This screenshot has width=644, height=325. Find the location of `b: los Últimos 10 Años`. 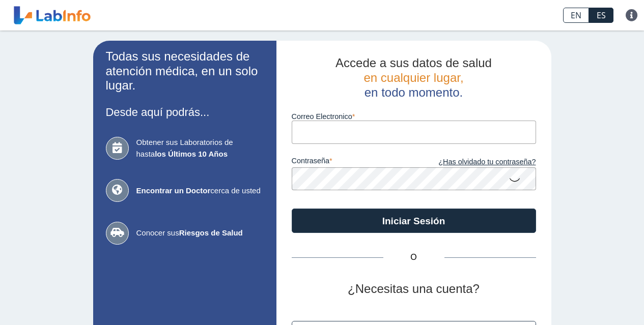

b: los Últimos 10 Años is located at coordinates (191, 154).